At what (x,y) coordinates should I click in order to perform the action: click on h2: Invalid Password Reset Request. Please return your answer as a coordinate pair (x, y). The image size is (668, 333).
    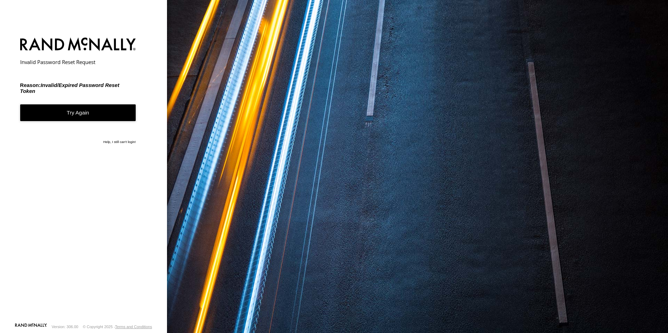
    Looking at the image, I should click on (78, 62).